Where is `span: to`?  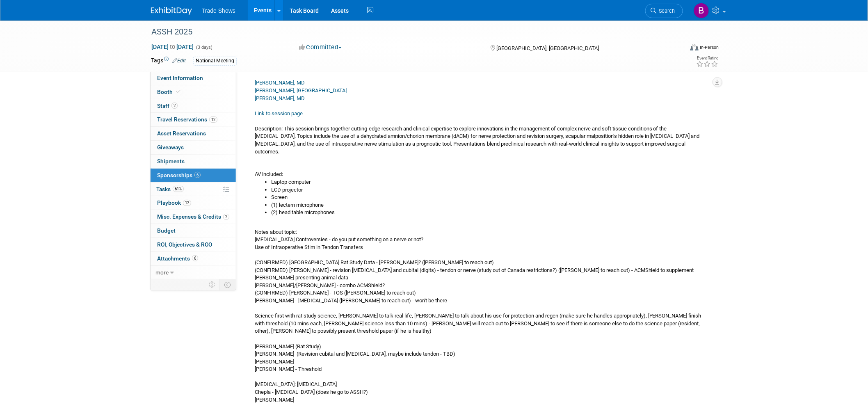
span: to is located at coordinates (172, 47).